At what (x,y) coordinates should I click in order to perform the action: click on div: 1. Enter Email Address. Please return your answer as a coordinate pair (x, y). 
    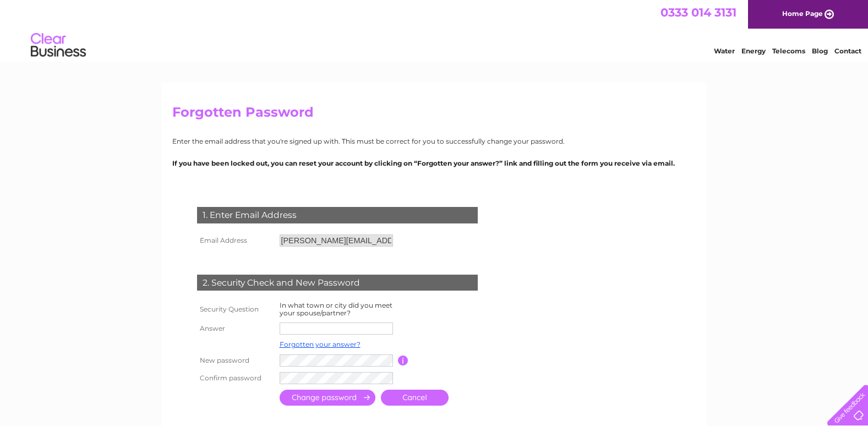
    Looking at the image, I should click on (338, 216).